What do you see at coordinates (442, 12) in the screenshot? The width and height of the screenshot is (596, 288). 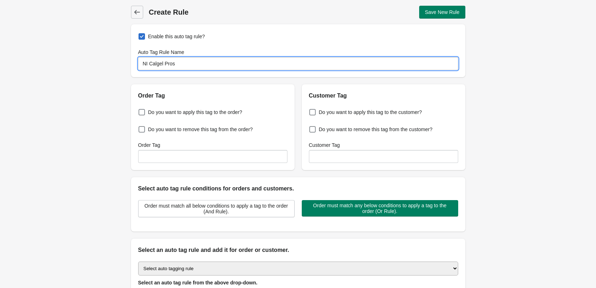 I see `button: Save New Rule` at bounding box center [442, 12].